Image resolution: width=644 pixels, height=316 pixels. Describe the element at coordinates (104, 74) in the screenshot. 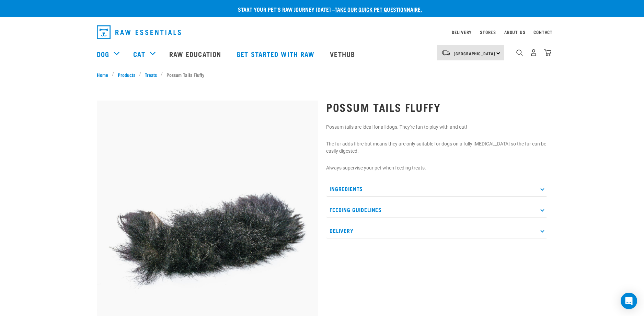

I see `a: Home` at that location.